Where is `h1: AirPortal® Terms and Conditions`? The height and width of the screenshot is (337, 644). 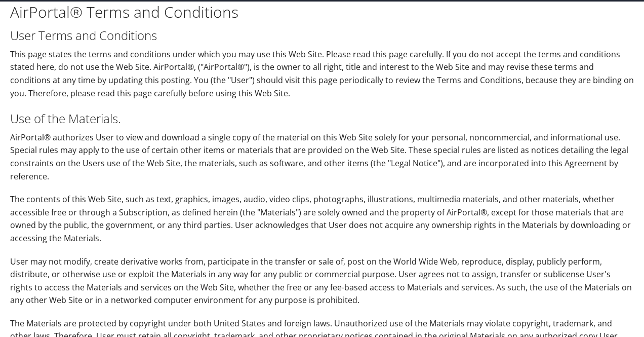
h1: AirPortal® Terms and Conditions is located at coordinates (322, 12).